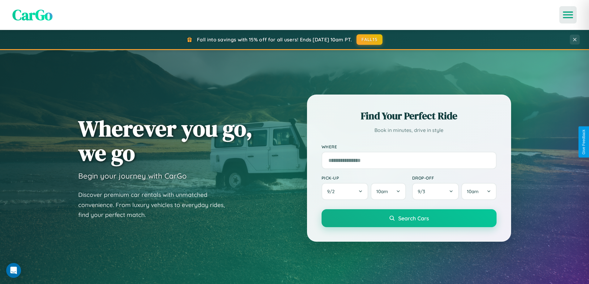  What do you see at coordinates (584, 142) in the screenshot?
I see `div: Give Feedback` at bounding box center [584, 142].